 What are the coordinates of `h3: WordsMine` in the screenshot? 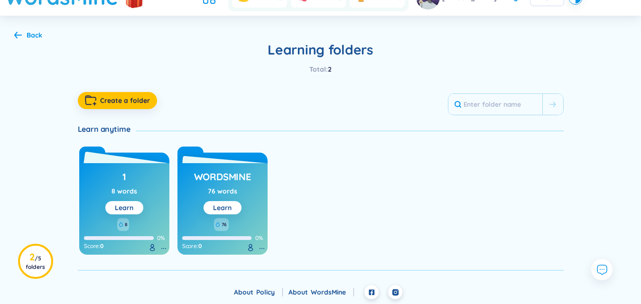 It's located at (222, 179).